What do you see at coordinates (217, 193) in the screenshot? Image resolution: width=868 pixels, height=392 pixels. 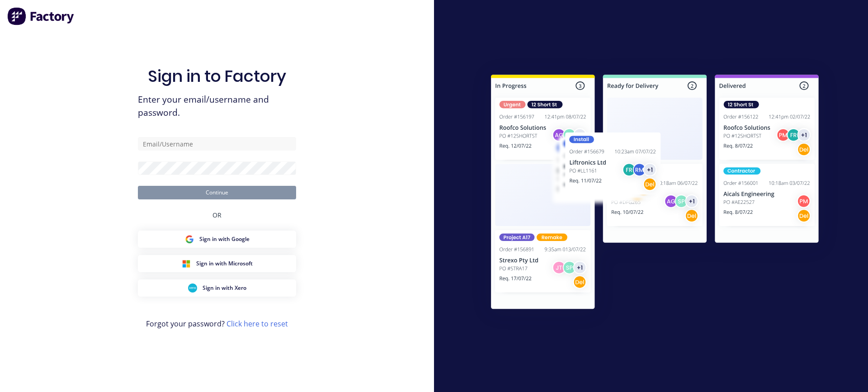 I see `button: Continue` at bounding box center [217, 193].